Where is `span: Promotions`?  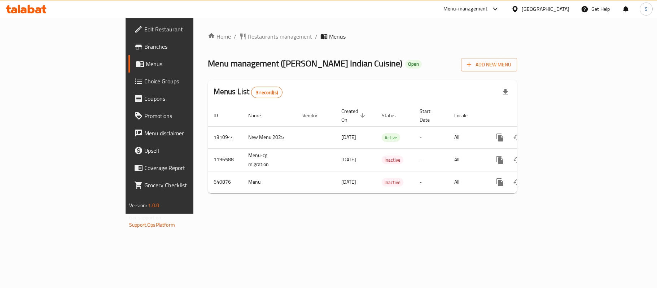 span: Promotions is located at coordinates (187, 116).